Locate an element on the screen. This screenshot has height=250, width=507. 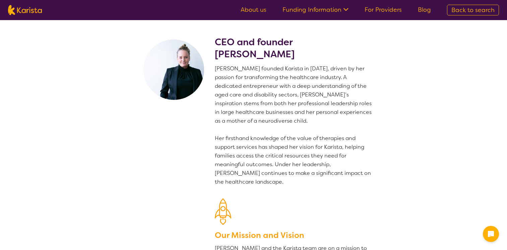
a: For Providers is located at coordinates (383, 10).